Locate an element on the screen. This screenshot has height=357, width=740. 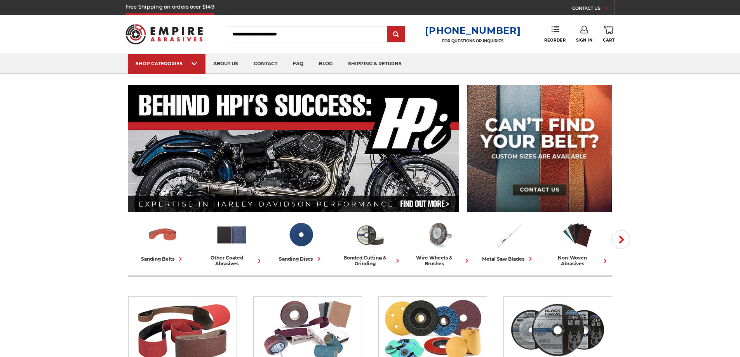
a: blog is located at coordinates (326, 64).